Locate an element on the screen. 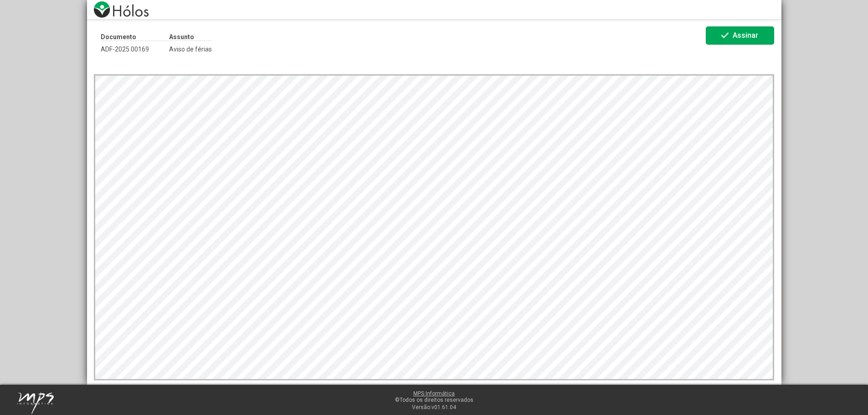  p: Documento is located at coordinates (135, 37).